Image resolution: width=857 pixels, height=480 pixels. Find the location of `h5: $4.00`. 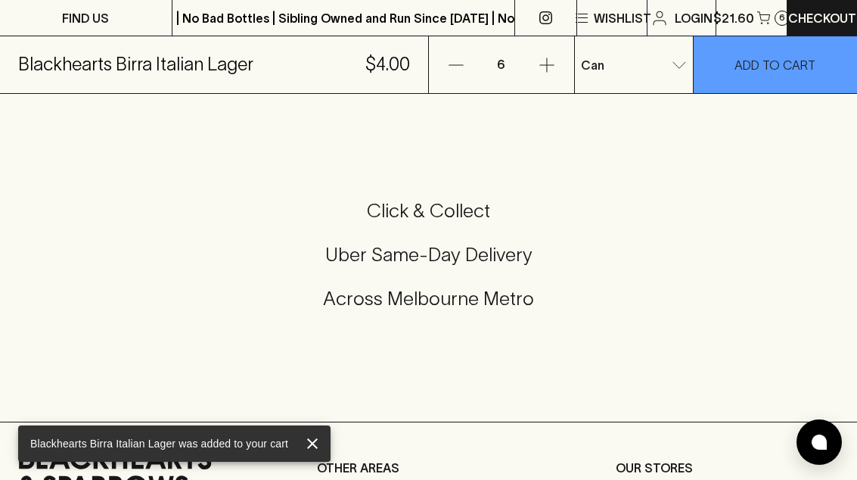

h5: $4.00 is located at coordinates (387, 64).